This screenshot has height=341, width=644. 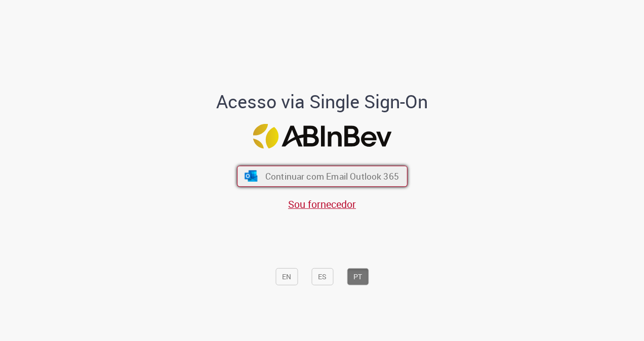 What do you see at coordinates (250, 176) in the screenshot?
I see `img: ícone Azure/Microsoft 360` at bounding box center [250, 176].